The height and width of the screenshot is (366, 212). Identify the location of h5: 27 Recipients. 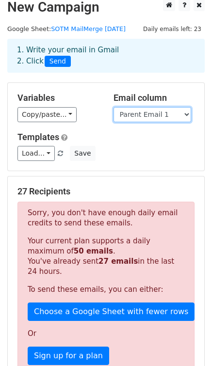
(106, 191).